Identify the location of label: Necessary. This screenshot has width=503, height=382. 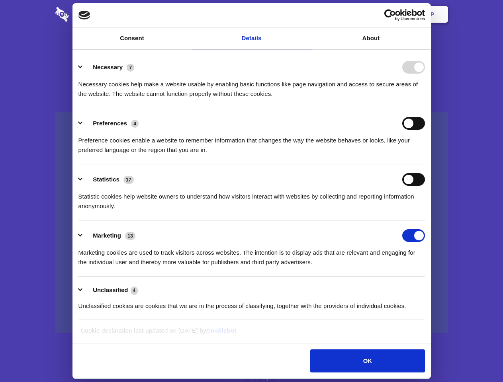
(107, 67).